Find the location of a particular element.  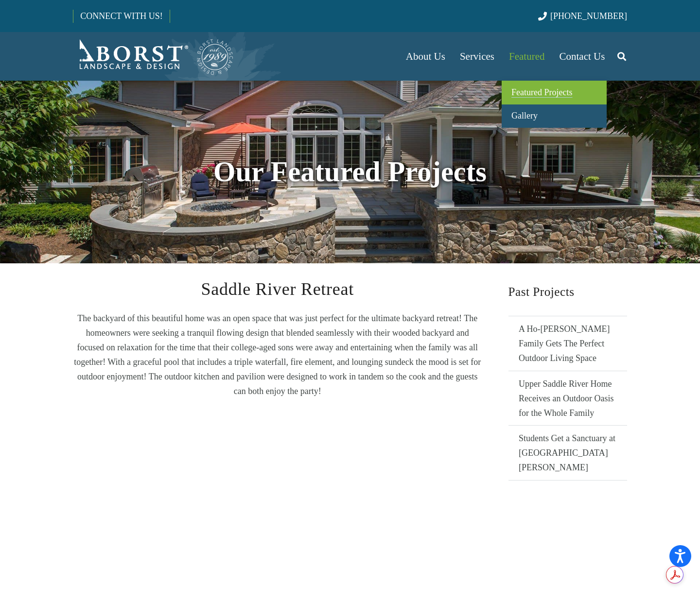

p: The backyard of this beautiful home was an open space that was just perfect for the ultimate back... is located at coordinates (277, 355).